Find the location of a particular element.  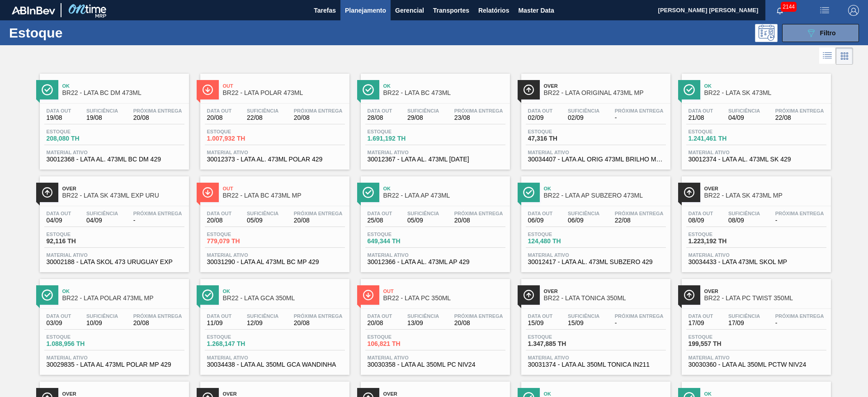

span: 199,557 TH is located at coordinates (721, 344).